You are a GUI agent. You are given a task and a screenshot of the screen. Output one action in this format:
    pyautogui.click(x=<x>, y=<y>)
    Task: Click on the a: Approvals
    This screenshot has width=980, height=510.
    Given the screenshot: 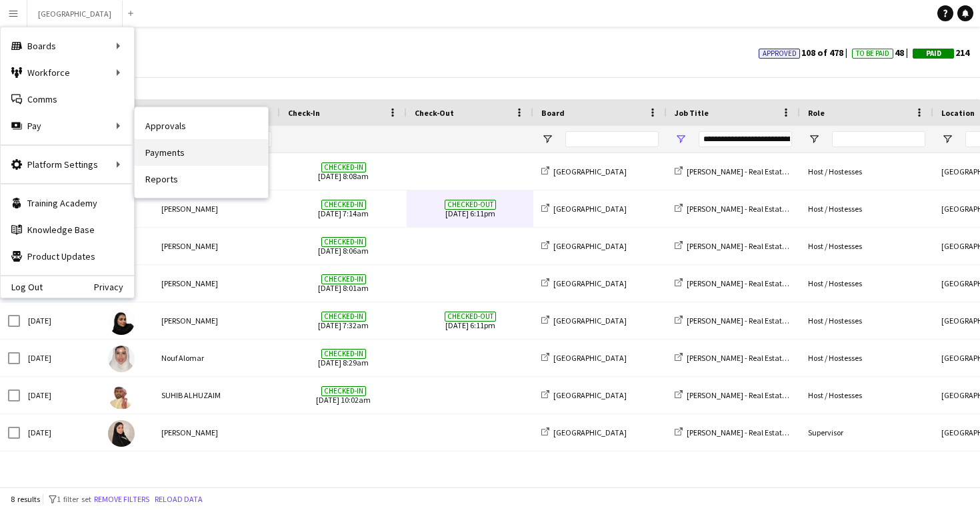 What is the action you would take?
    pyautogui.click(x=201, y=126)
    